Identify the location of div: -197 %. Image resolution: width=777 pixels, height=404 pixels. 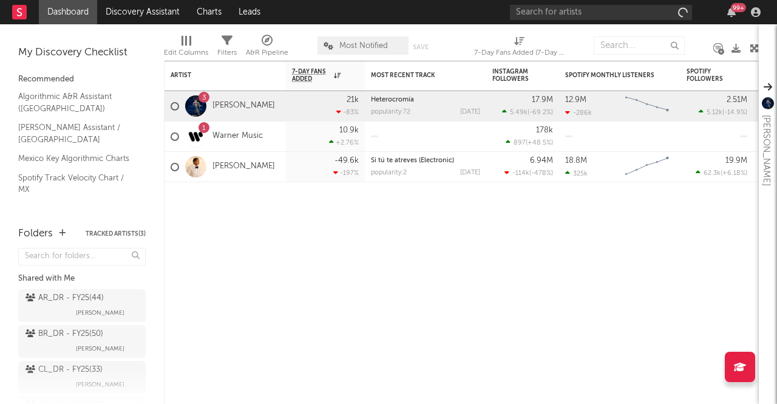
(346, 172).